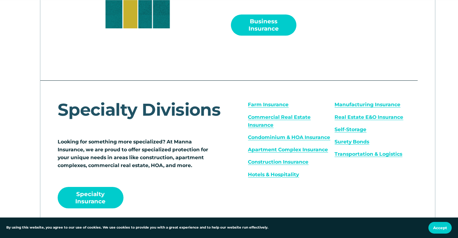 The height and width of the screenshot is (238, 458). What do you see at coordinates (350, 129) in the screenshot?
I see `a: Self-Storage` at bounding box center [350, 129].